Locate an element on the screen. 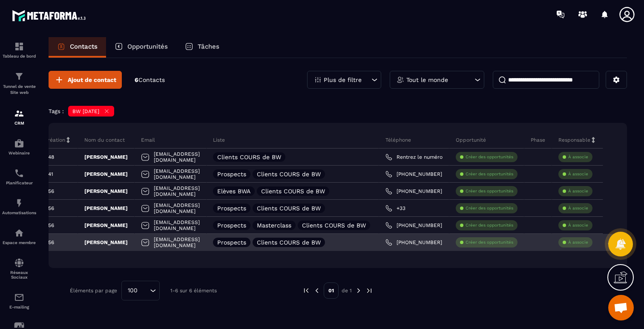 The width and height of the screenshot is (644, 329). p: Responsable is located at coordinates (574, 140).